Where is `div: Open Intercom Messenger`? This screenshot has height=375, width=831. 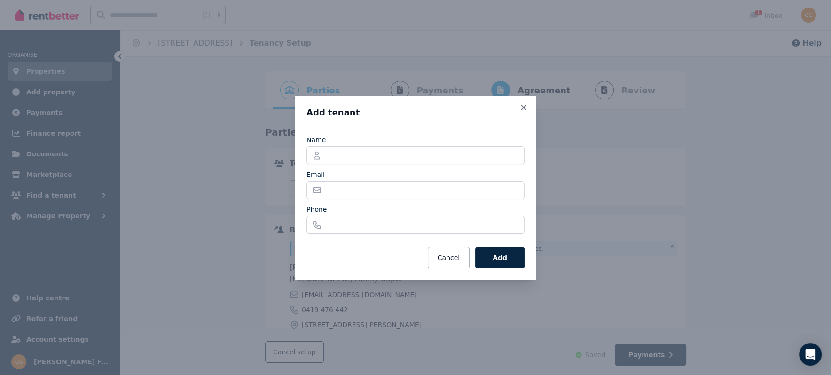
div: Open Intercom Messenger is located at coordinates (810, 355).